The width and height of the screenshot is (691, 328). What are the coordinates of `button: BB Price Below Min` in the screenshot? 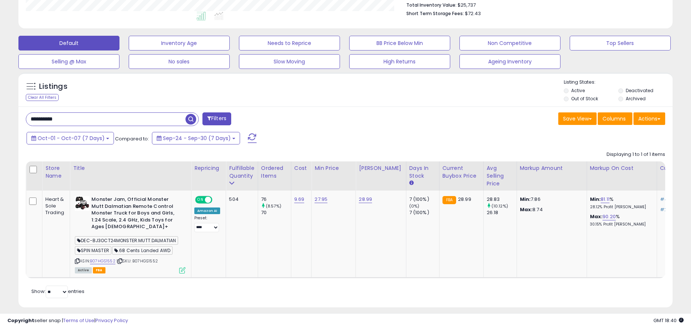 It's located at (400, 43).